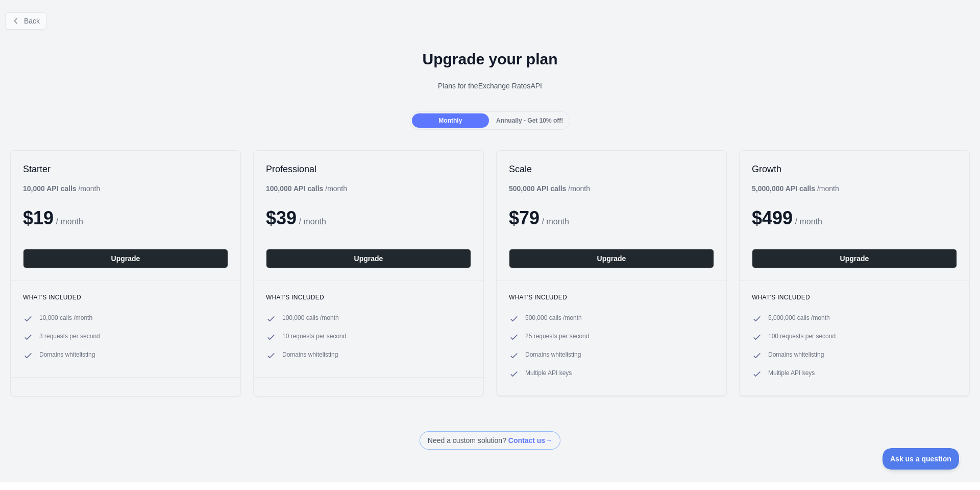  Describe the element at coordinates (772, 218) in the screenshot. I see `span: $ 499` at that location.